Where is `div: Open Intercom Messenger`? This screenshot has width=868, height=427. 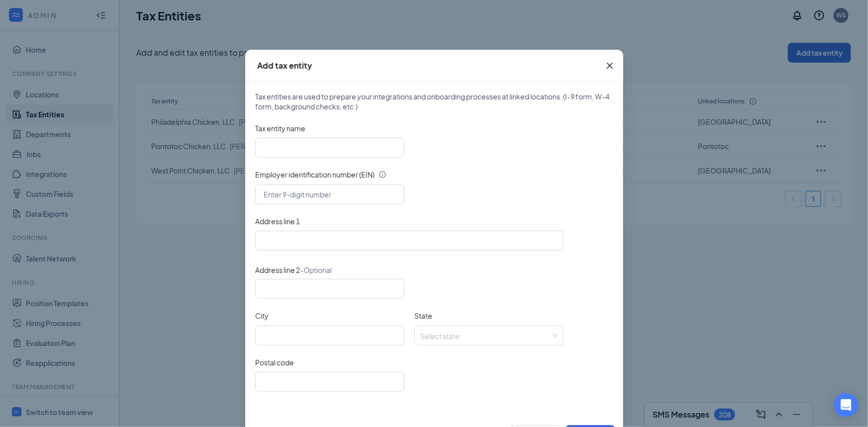 div: Open Intercom Messenger is located at coordinates (846, 405).